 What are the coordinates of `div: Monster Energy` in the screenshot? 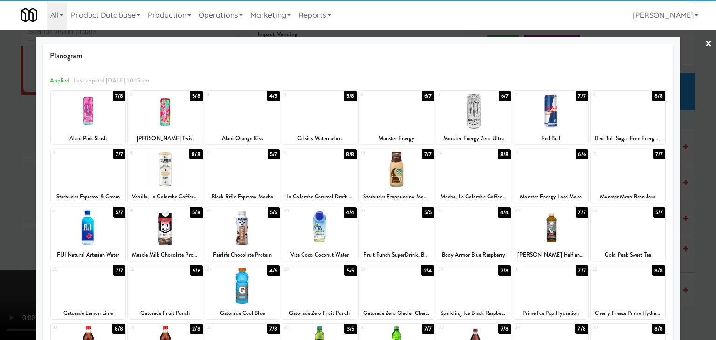 It's located at (396, 138).